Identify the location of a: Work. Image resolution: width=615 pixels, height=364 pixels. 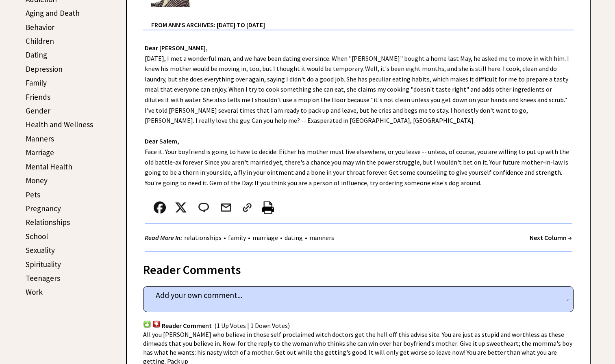
(34, 292).